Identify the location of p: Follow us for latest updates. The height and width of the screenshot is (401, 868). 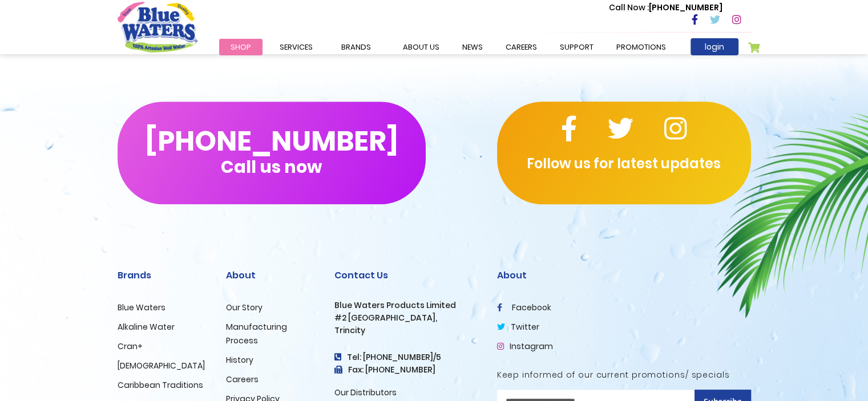
(624, 164).